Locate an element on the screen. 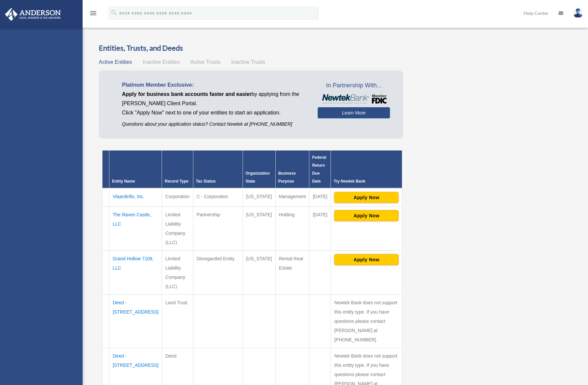 This screenshot has height=385, width=588. td: Holding is located at coordinates (292, 228).